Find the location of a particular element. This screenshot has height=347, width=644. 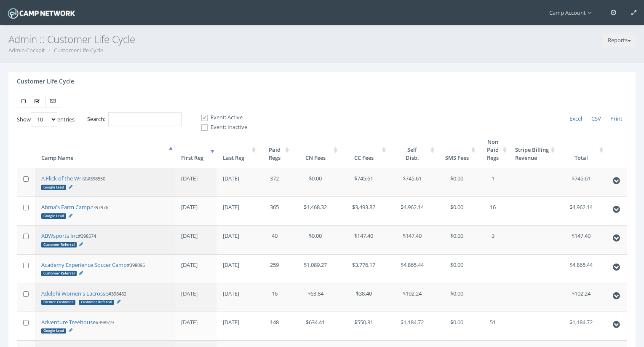

td: $63.84 is located at coordinates (315, 297).